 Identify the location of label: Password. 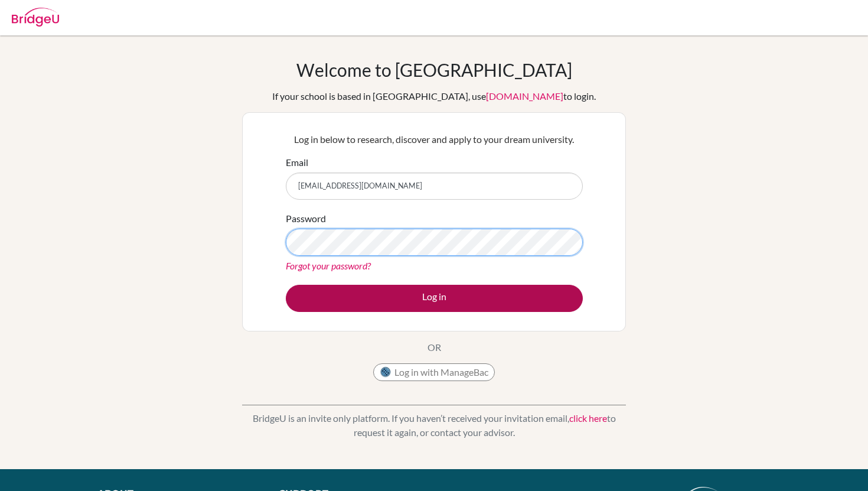
(306, 219).